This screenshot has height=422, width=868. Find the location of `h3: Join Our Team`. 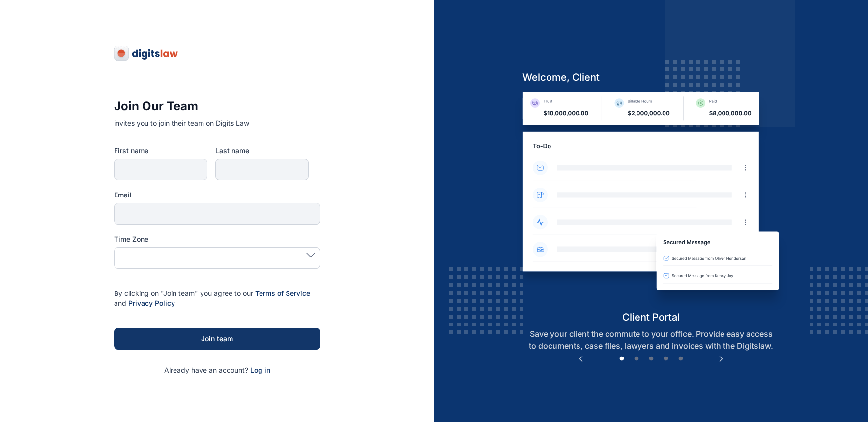

h3: Join Our Team is located at coordinates (217, 106).